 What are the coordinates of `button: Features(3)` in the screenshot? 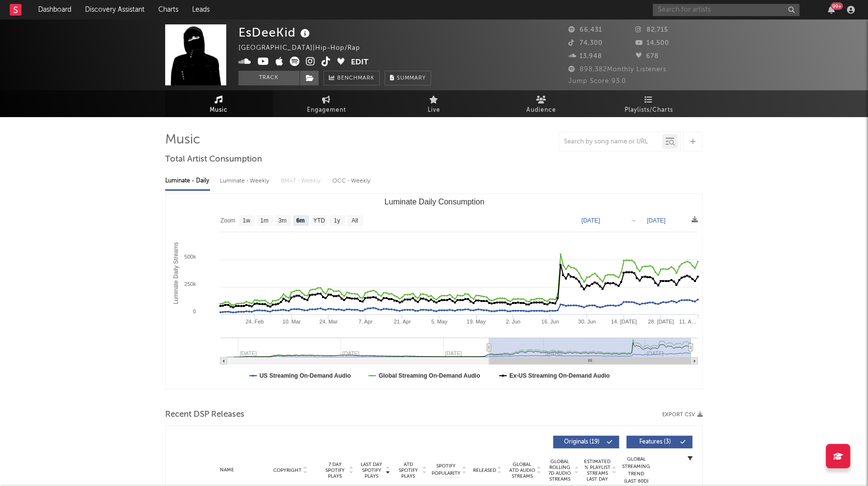 It's located at (659, 443).